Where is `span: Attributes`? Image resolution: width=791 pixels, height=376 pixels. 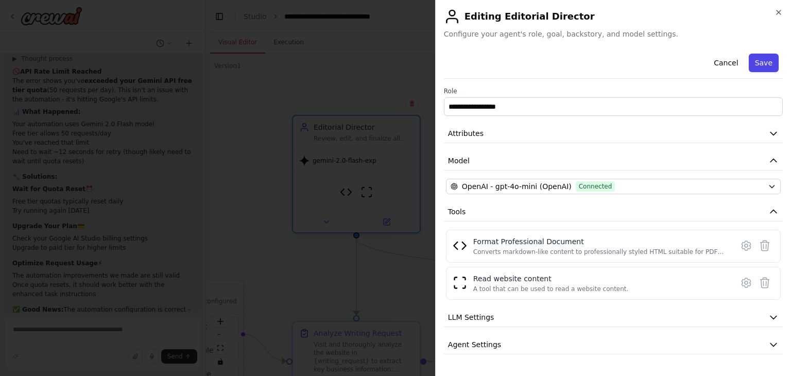
span: Attributes is located at coordinates (466, 133).